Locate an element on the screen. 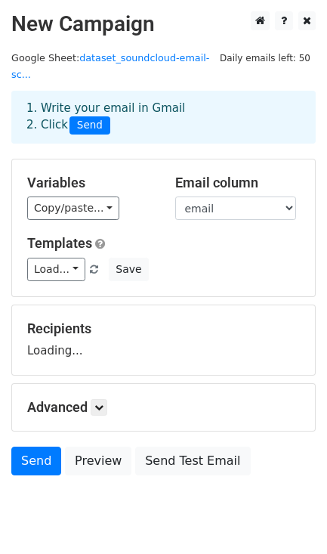  div: Loading... is located at coordinates (163, 340).